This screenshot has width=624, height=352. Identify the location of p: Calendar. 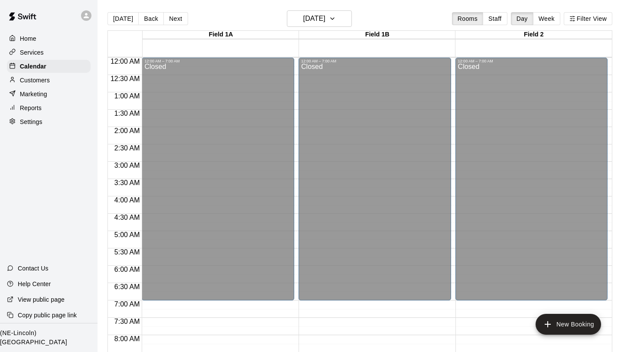
(33, 66).